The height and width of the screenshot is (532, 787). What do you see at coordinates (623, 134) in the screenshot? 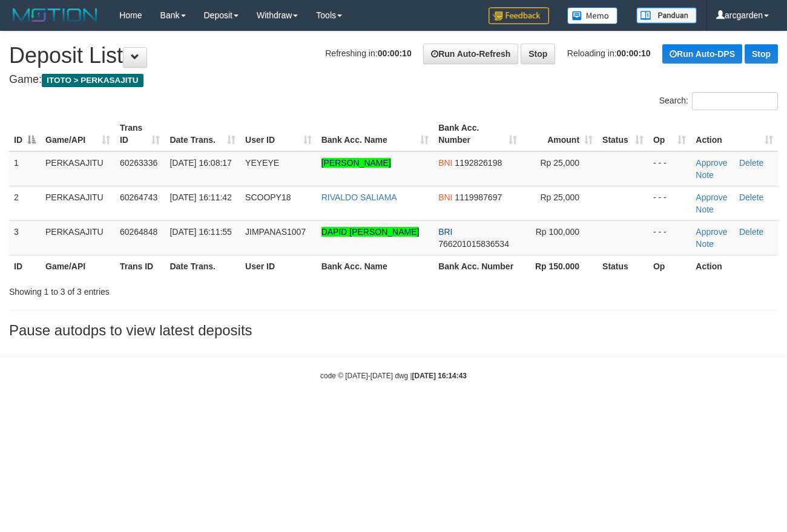
I see `th: Status: activate to sort column ascending` at bounding box center [623, 134].